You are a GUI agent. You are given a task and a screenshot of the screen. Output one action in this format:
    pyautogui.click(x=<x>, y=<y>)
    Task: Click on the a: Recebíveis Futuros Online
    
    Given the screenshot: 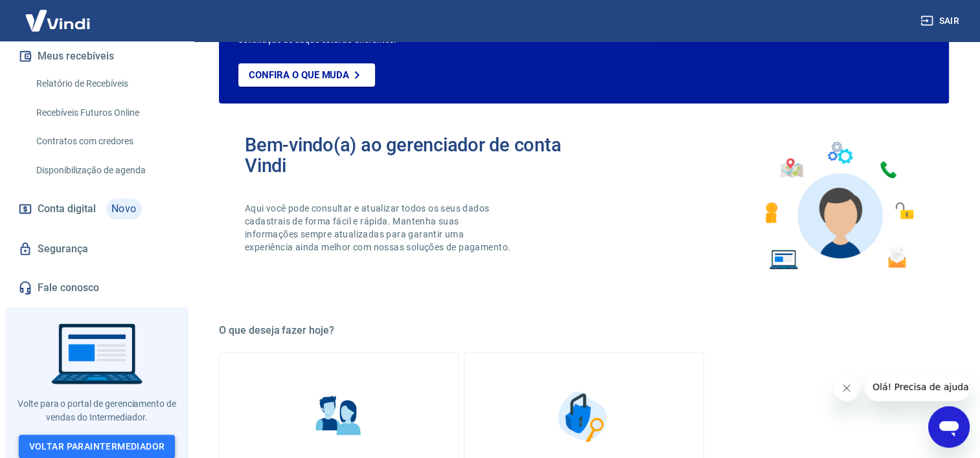 What is the action you would take?
    pyautogui.click(x=104, y=112)
    